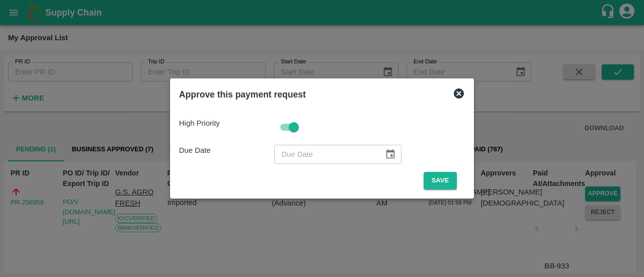  What do you see at coordinates (242, 94) in the screenshot?
I see `b: Approve this payment request` at bounding box center [242, 94].